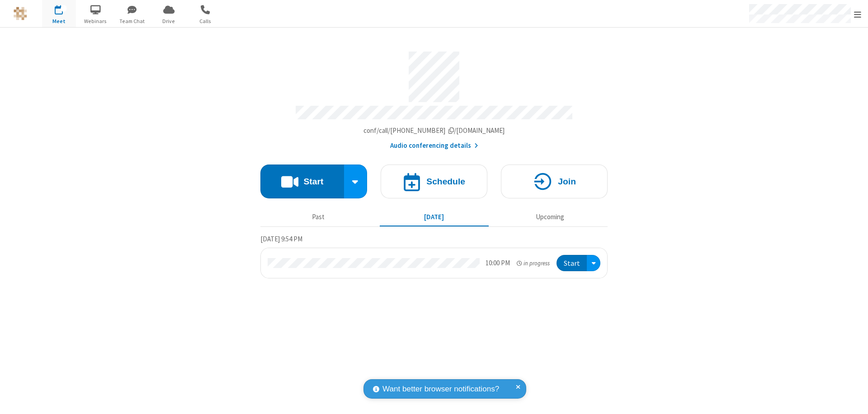 Image resolution: width=868 pixels, height=414 pixels. I want to click on h4: Schedule, so click(446, 182).